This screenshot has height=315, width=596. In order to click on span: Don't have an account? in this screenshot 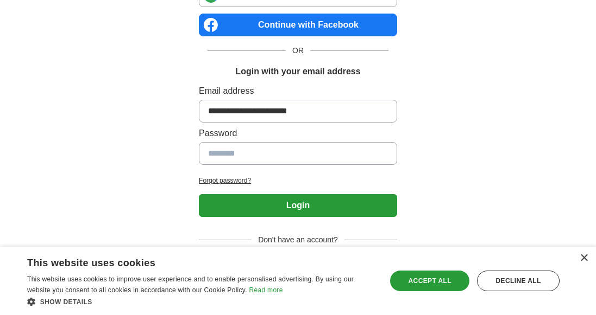, I will do `click(298, 240)`.